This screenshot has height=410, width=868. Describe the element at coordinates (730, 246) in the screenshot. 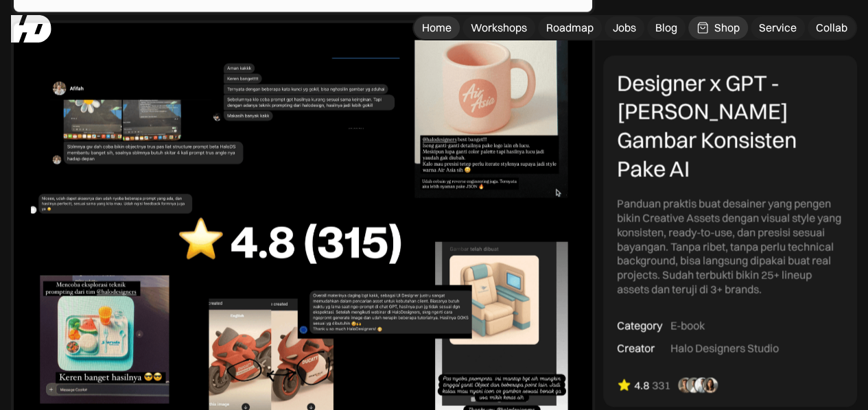

I see `div: Panduan praktis buat desainer yang pengen bikin Creative Assets dengan visual style yang konsiste...` at that location.